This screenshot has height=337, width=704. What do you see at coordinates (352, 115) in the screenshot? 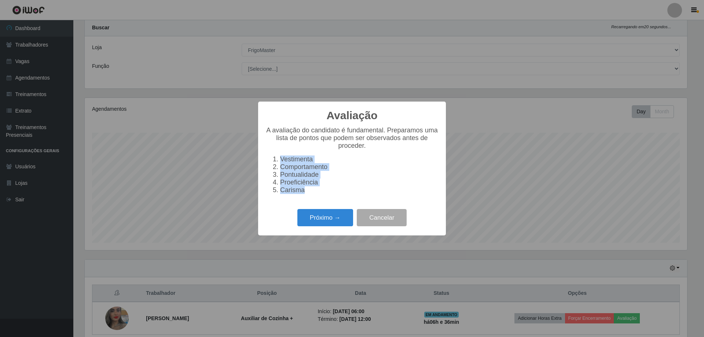
I see `h2: Avaliação` at bounding box center [352, 115].